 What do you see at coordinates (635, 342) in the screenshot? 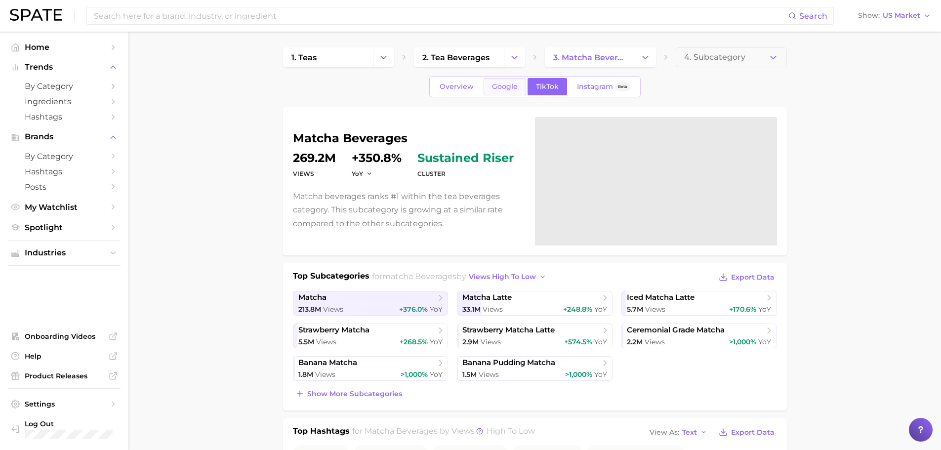
I see `span: 2.2m` at bounding box center [635, 342].